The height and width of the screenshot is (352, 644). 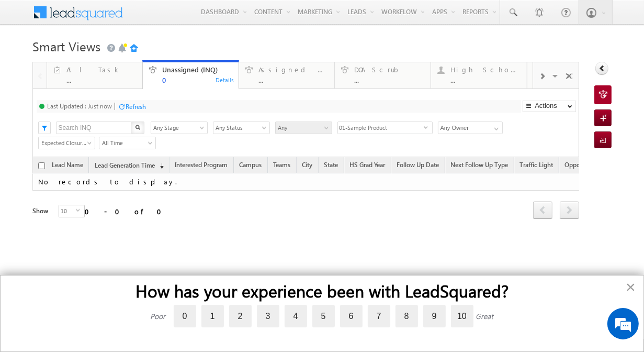 What do you see at coordinates (569, 210) in the screenshot?
I see `span: next` at bounding box center [569, 210].